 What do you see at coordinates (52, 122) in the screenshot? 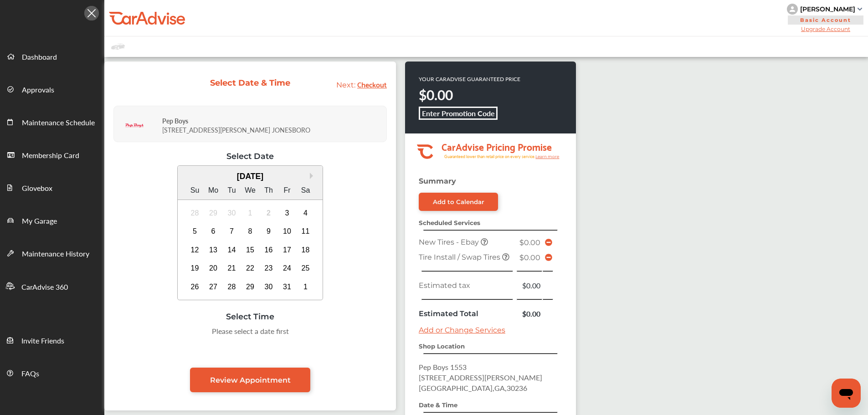
I see `a: Maintenance Schedule` at bounding box center [52, 122].